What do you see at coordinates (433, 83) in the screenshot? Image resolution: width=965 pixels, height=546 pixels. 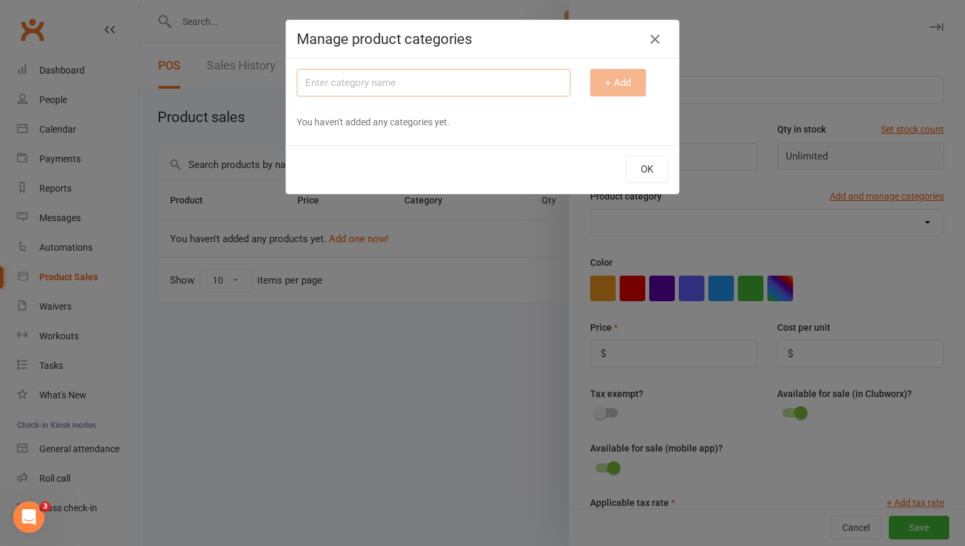 I see `input: Enter category name` at bounding box center [433, 83].